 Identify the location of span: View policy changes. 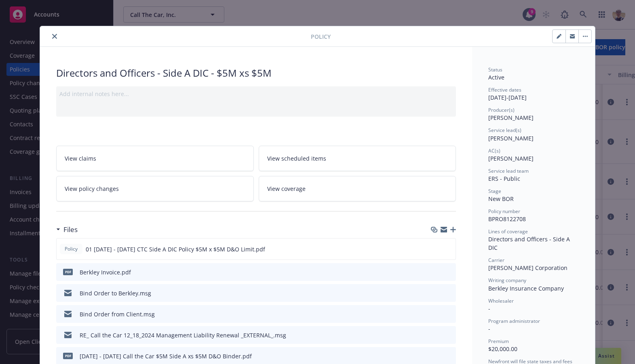
(92, 188).